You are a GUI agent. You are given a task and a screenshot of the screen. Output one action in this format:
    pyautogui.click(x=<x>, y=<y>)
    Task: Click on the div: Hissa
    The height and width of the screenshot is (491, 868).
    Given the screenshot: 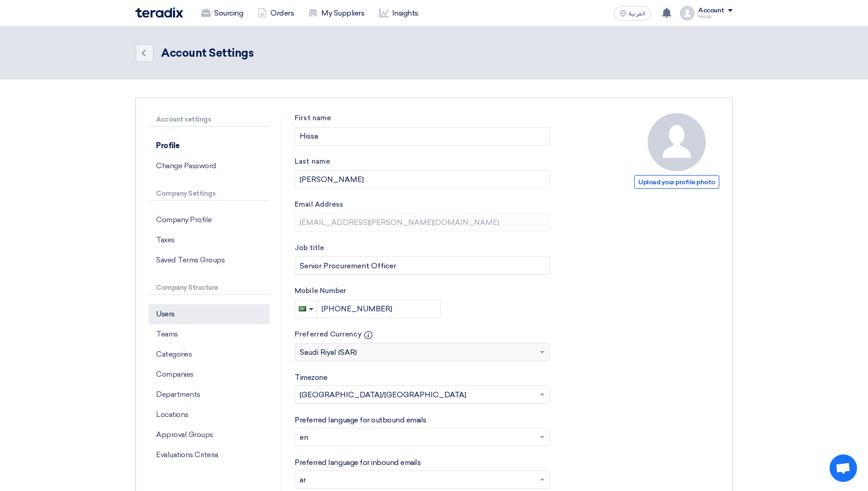 What is the action you would take?
    pyautogui.click(x=715, y=16)
    